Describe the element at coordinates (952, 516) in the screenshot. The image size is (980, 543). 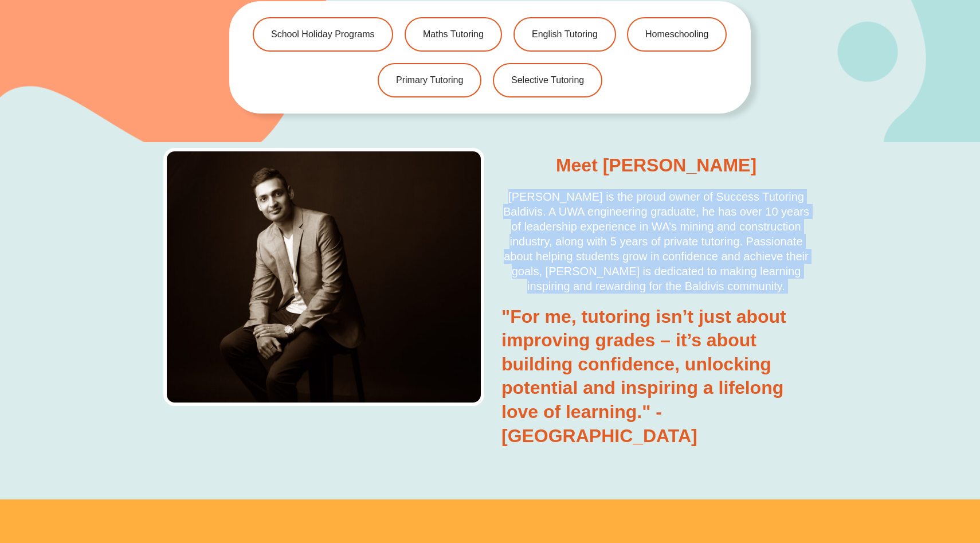
I see `div: Chat Widget` at that location.